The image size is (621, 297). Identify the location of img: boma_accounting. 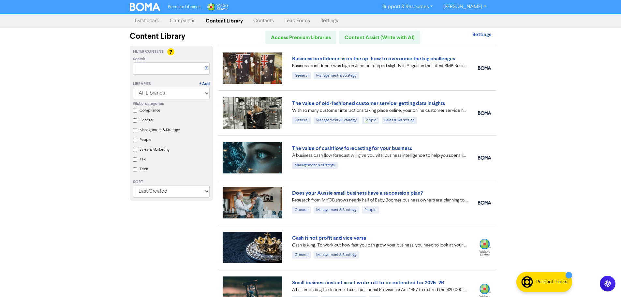
(485, 158).